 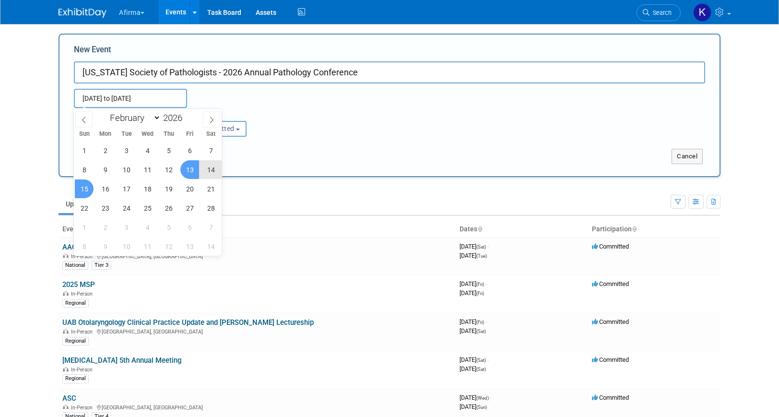 What do you see at coordinates (522, 229) in the screenshot?
I see `th: Dates` at bounding box center [522, 229].